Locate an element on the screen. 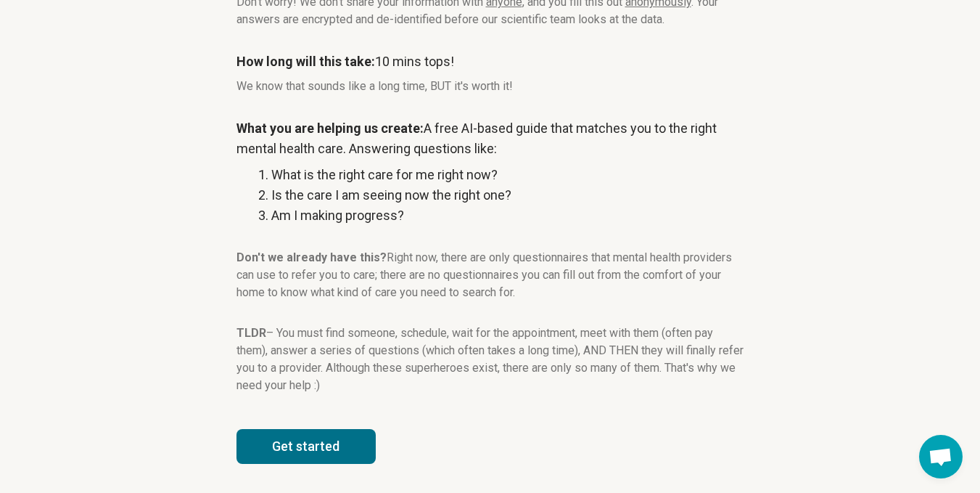 Image resolution: width=980 pixels, height=493 pixels. strong: Don't we already have this? is located at coordinates (311, 257).